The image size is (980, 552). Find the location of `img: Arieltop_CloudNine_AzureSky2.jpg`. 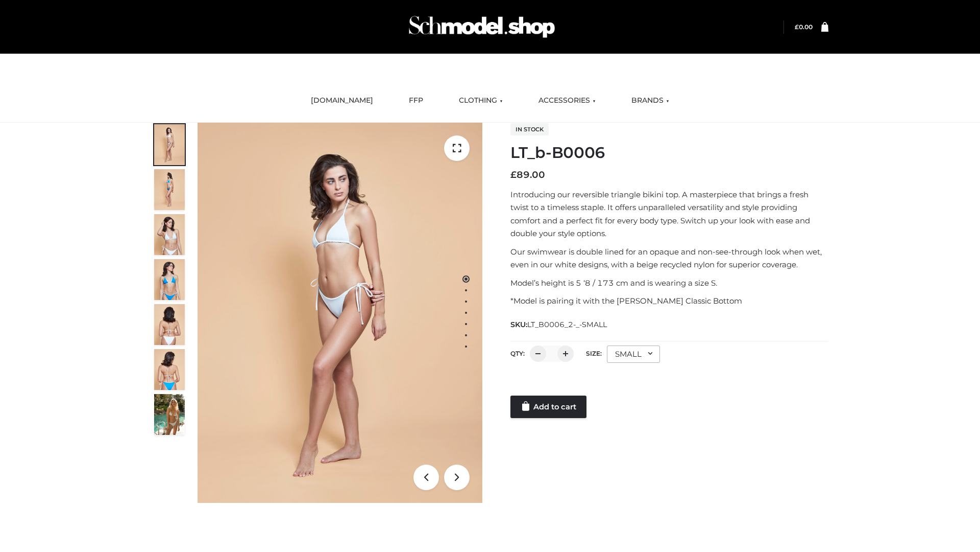

img: Arieltop_CloudNine_AzureSky2.jpg is located at coordinates (170, 414).